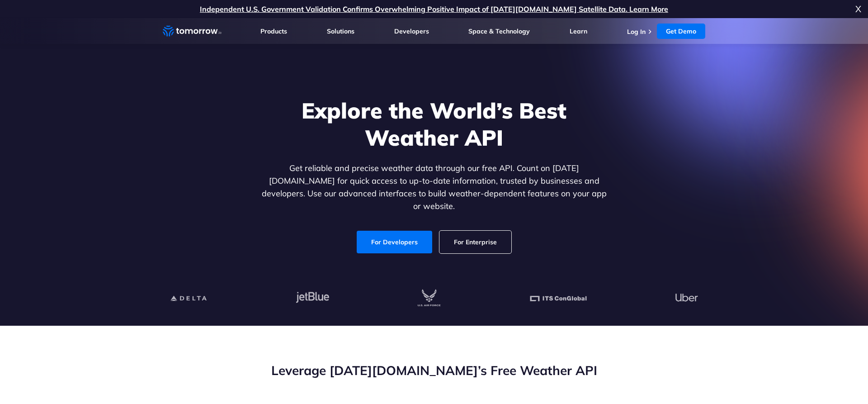 This screenshot has height=404, width=868. What do you see at coordinates (412, 31) in the screenshot?
I see `a: Developers` at bounding box center [412, 31].